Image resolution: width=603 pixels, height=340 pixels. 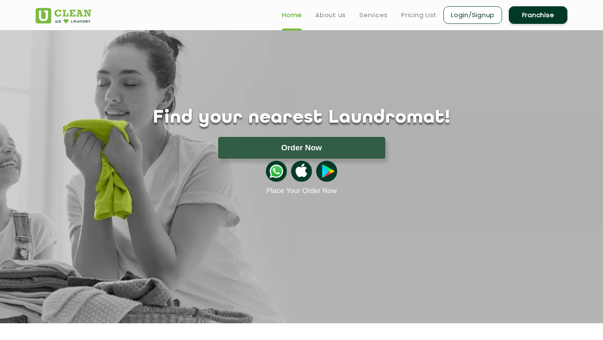 I want to click on img: UClean Laundry and Dry Cleaning, so click(x=63, y=15).